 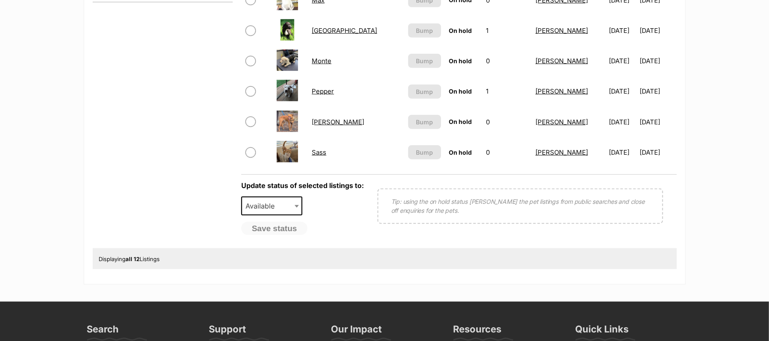 I want to click on h3: Our Impact, so click(x=357, y=332).